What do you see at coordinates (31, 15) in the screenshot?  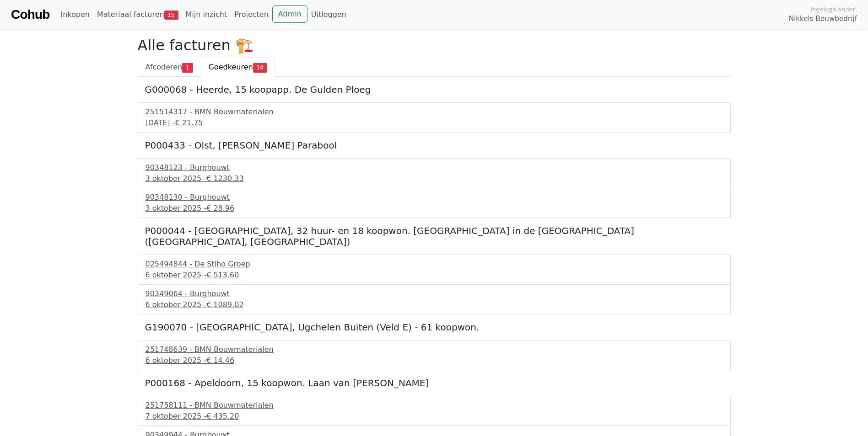 I see `a: Cohub` at bounding box center [31, 15].